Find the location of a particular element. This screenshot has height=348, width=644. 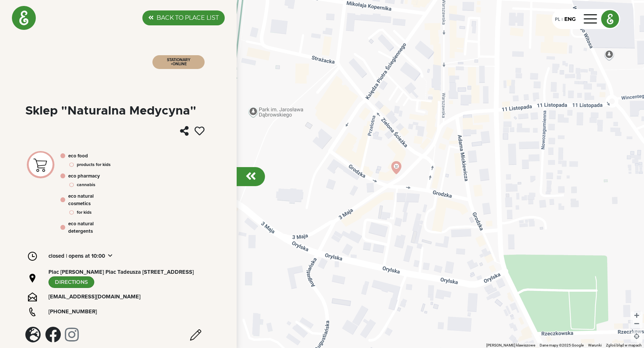

a: Warunki is located at coordinates (595, 345).